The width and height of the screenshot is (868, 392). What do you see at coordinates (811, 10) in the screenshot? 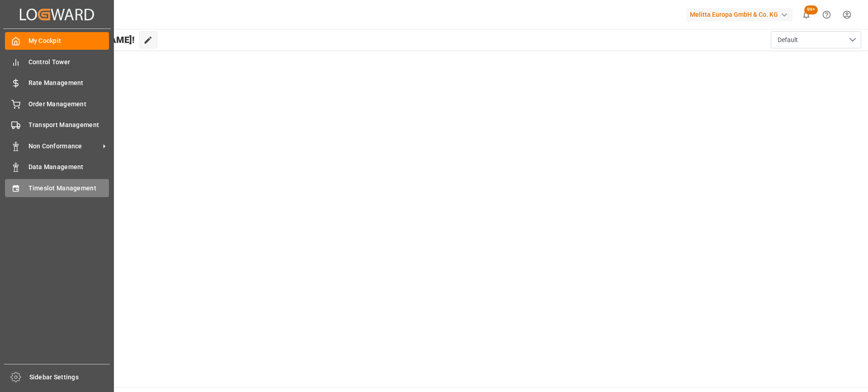
I see `span: 99+` at bounding box center [811, 10].